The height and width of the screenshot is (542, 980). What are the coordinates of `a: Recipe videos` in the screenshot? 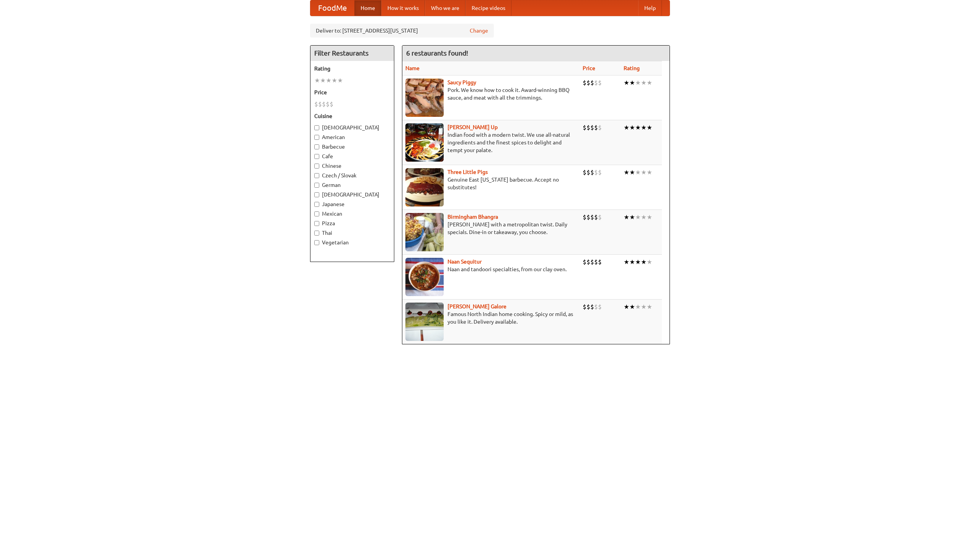 It's located at (489, 8).